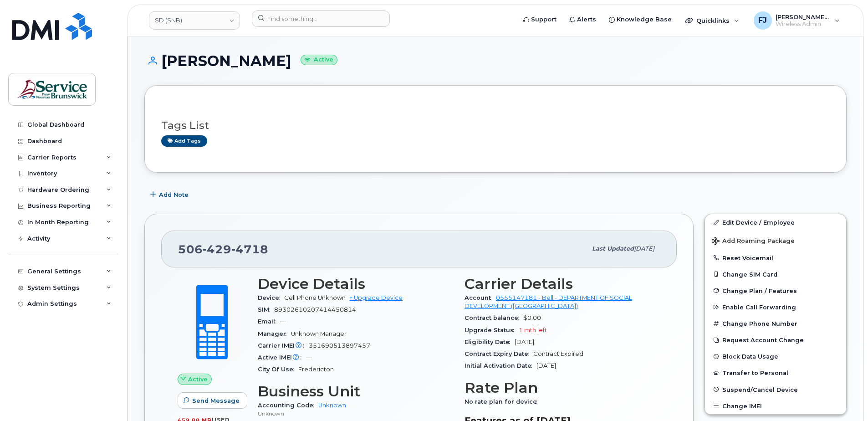  What do you see at coordinates (495, 125) in the screenshot?
I see `h3: Tags List` at bounding box center [495, 125].